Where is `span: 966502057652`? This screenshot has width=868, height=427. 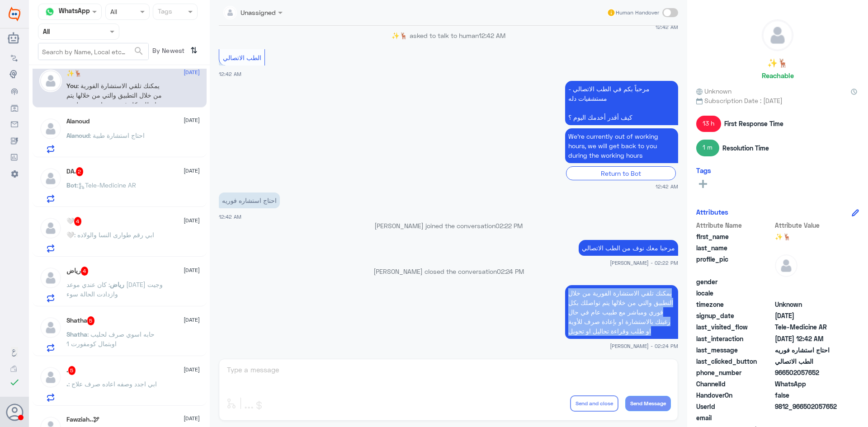 span: 966502057652 is located at coordinates (808, 372).